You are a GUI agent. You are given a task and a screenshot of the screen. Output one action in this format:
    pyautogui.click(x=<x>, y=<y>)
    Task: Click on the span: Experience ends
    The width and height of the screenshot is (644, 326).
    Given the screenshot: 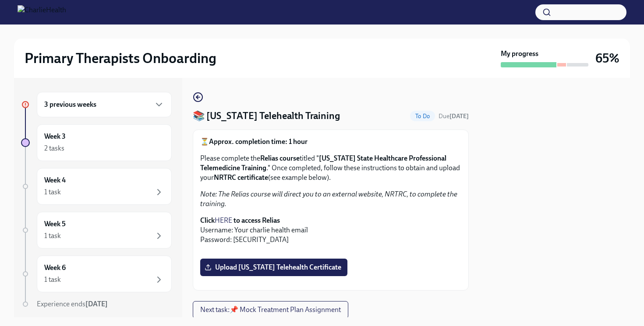 What is the action you would take?
    pyautogui.click(x=72, y=304)
    